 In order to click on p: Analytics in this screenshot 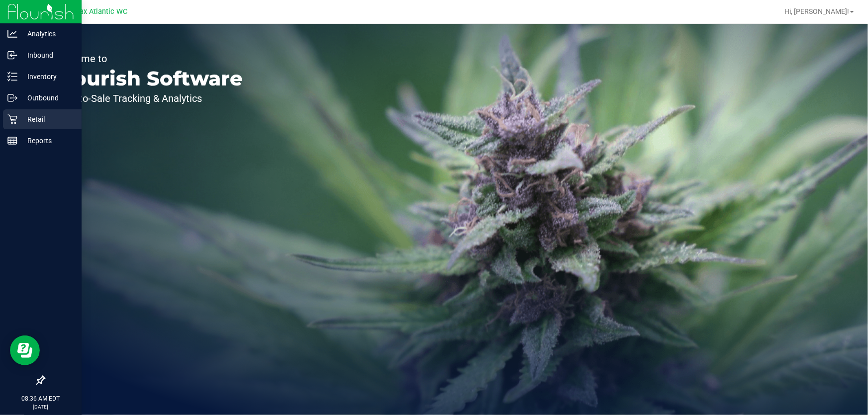, I will do `click(47, 34)`.